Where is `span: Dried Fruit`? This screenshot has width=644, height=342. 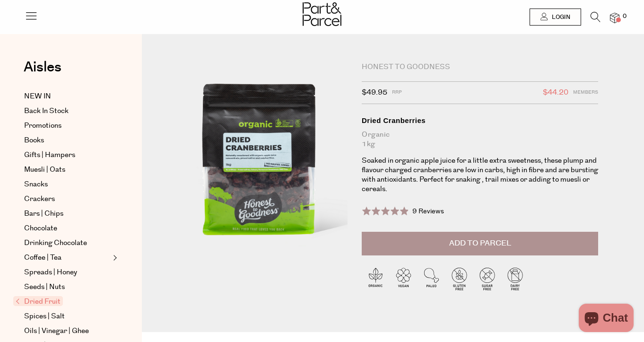 span: Dried Fruit is located at coordinates (38, 301).